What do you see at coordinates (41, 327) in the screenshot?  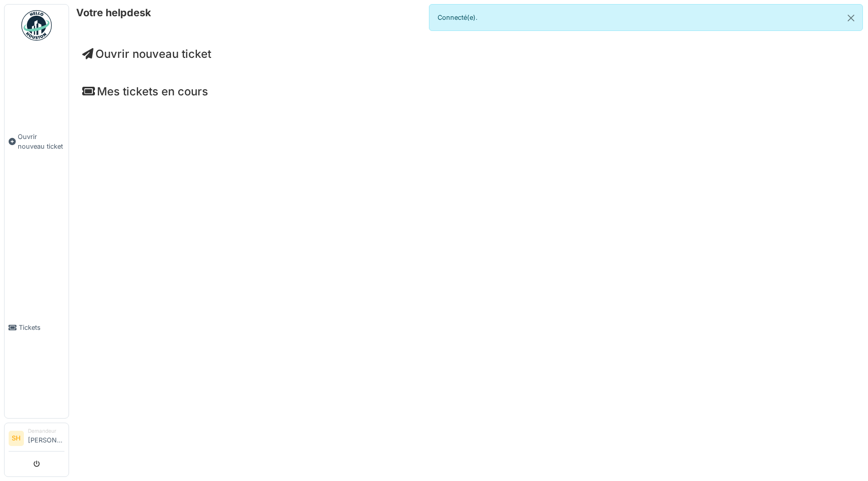 I see `span: Tickets` at bounding box center [41, 327].